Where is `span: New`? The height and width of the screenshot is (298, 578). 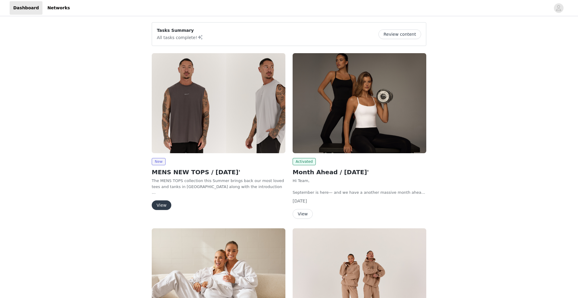 span: New is located at coordinates (159, 162).